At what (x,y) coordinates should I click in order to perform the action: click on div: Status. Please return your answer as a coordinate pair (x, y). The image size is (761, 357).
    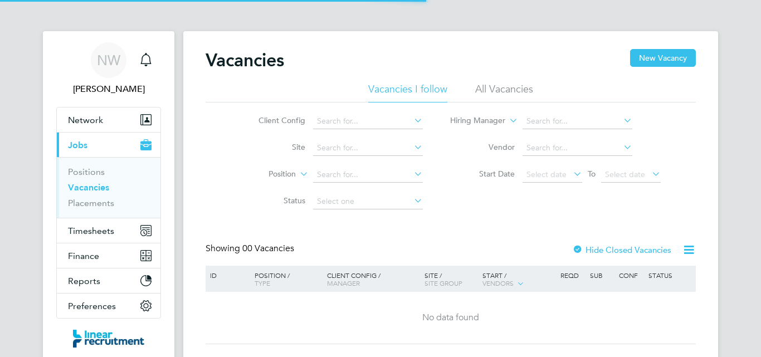
    Looking at the image, I should click on (669, 275).